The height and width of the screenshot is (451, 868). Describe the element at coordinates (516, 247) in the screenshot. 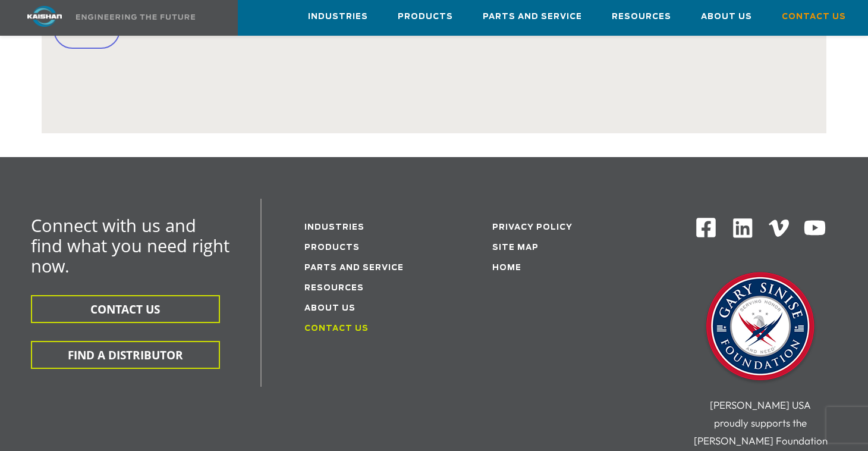

I see `a: Site Map` at that location.